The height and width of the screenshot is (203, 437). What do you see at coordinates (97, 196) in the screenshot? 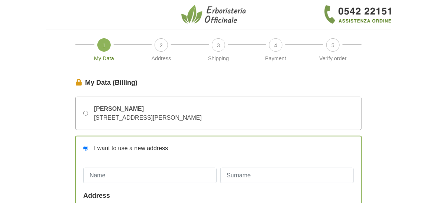
I see `font: Address` at bounding box center [97, 196].